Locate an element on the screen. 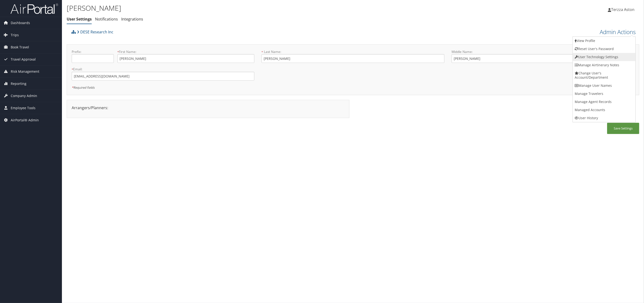 The image size is (644, 303). span: Dashboards is located at coordinates (20, 23).